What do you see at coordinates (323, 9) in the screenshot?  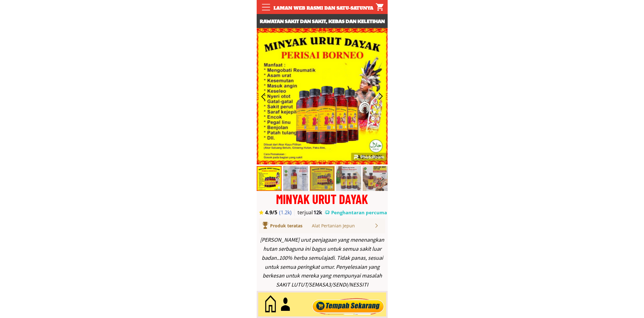 I see `div: Laman web rasmi dan satu-satunya` at bounding box center [323, 9].